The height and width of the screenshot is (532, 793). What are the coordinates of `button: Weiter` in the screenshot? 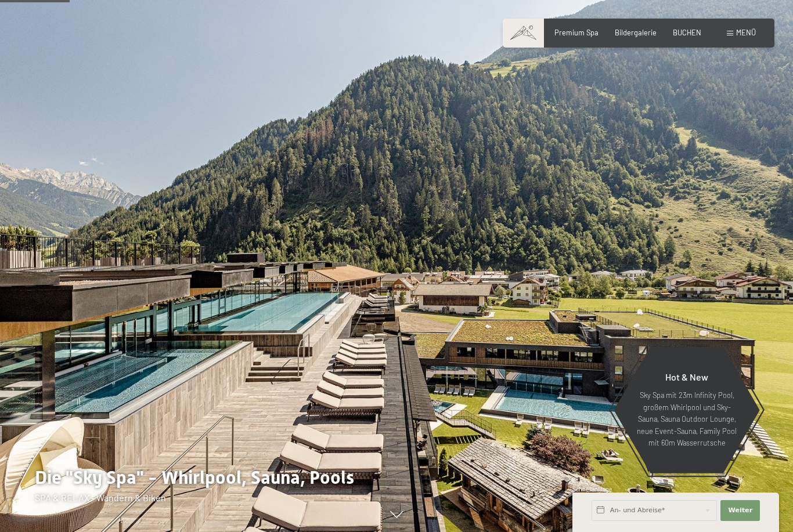 It's located at (740, 510).